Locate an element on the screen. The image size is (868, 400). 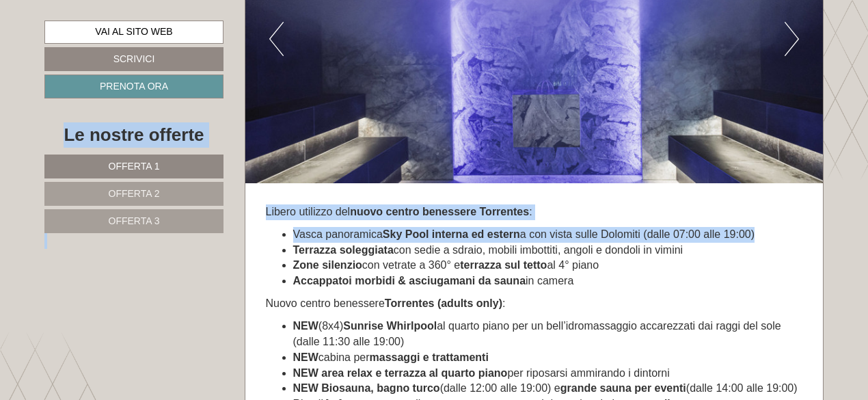
strong: Terrazza soleggiata is located at coordinates (343, 249).